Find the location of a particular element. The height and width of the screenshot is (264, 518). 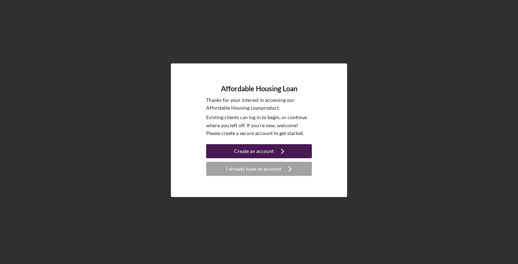

div: Create an account is located at coordinates (254, 151).